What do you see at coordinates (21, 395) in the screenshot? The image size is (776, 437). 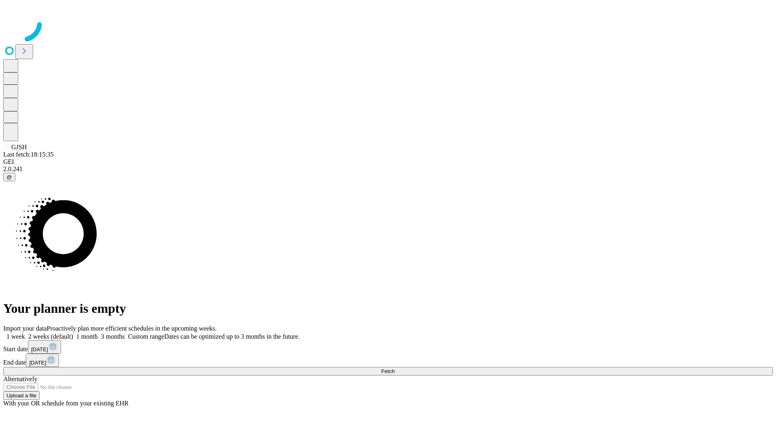 I see `button: Upload a file` at bounding box center [21, 395].